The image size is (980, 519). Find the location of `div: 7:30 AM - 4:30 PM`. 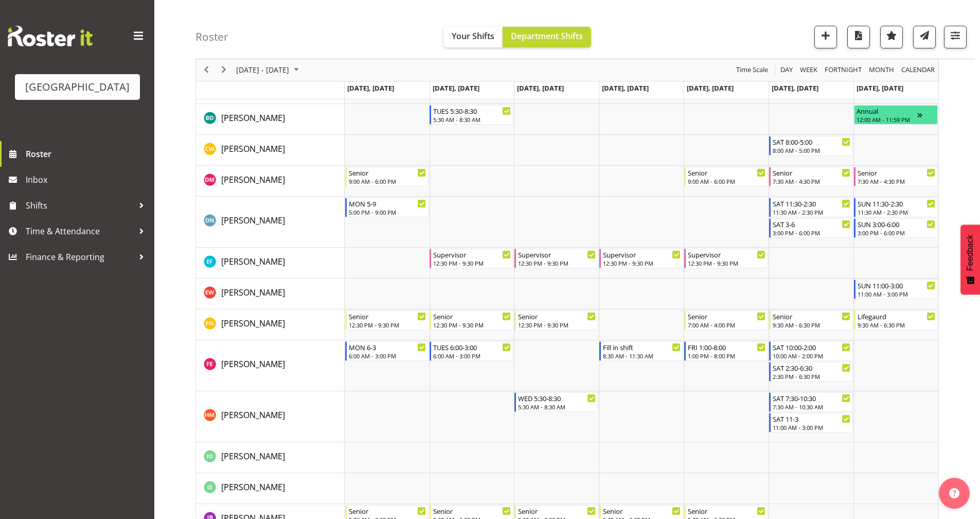

div: 7:30 AM - 4:30 PM is located at coordinates (896, 181).